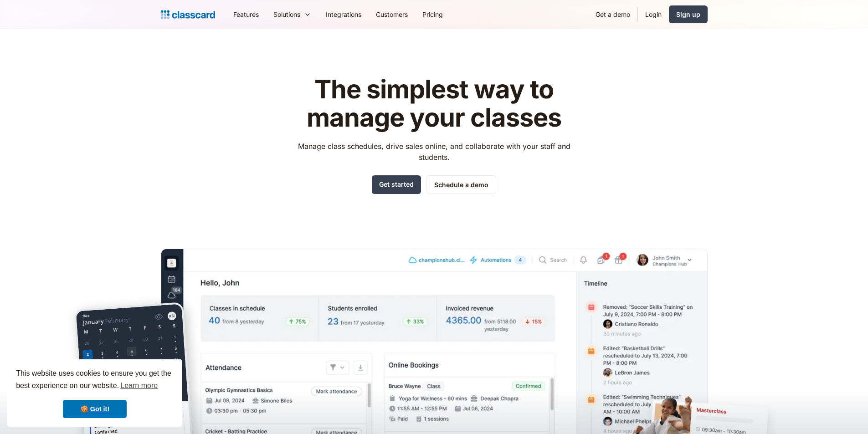 The height and width of the screenshot is (434, 868). Describe the element at coordinates (688, 14) in the screenshot. I see `div: Sign up` at that location.